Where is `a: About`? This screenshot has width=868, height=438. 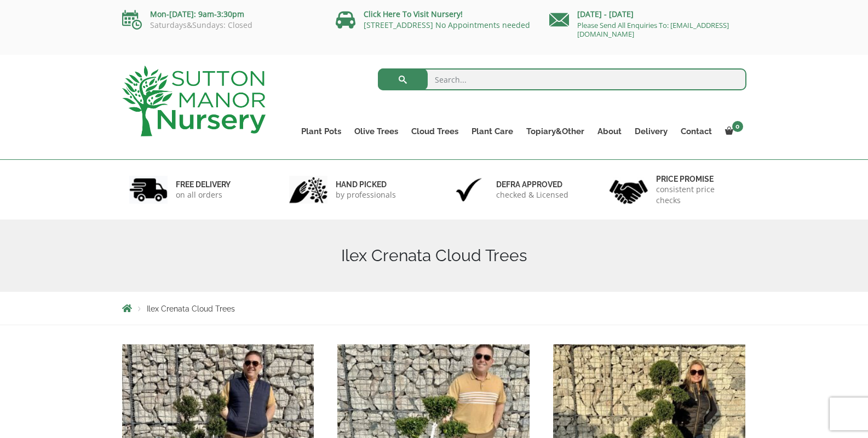
a: About is located at coordinates (609, 131).